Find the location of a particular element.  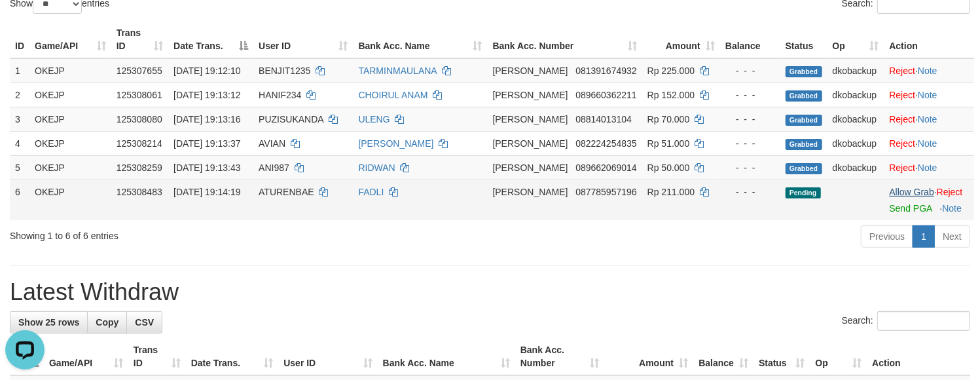

span: 125308214 is located at coordinates (140, 143).